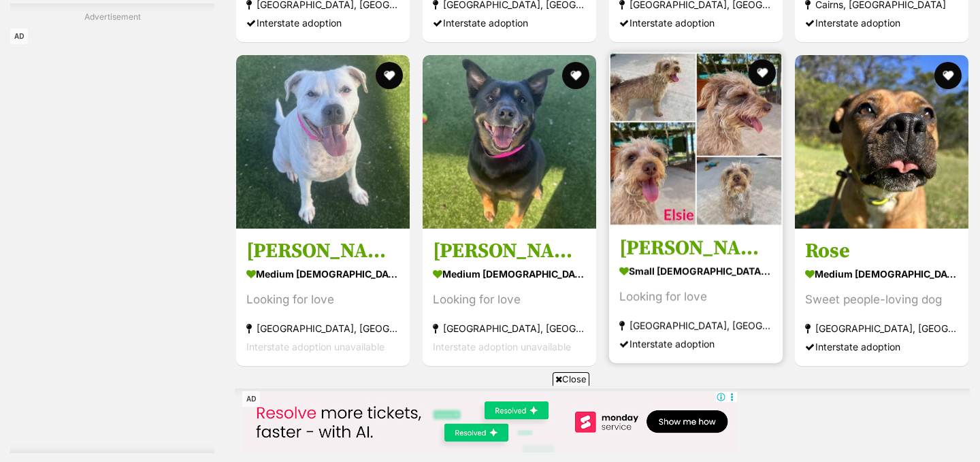 The height and width of the screenshot is (462, 980). I want to click on h3: Rose, so click(881, 252).